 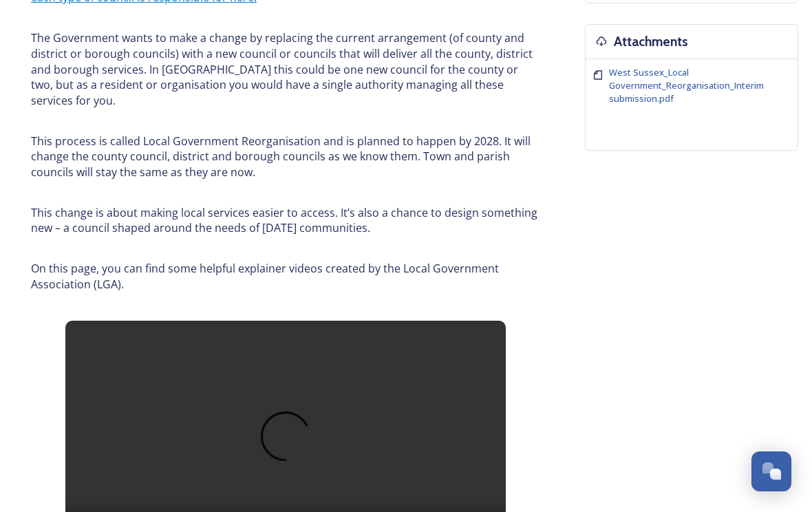 I want to click on p: The Government wants to make a change by replacing the current arrangement (of county and distric..., so click(x=286, y=69).